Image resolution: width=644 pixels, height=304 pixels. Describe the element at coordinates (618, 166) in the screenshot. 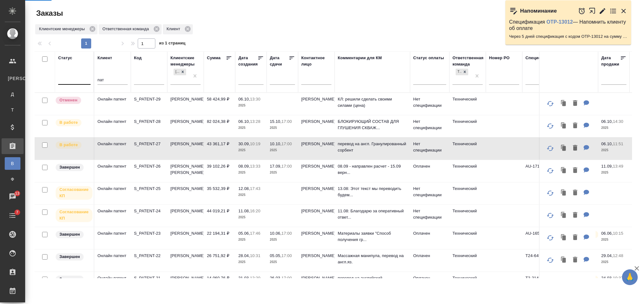

I see `p: 13:49` at that location.